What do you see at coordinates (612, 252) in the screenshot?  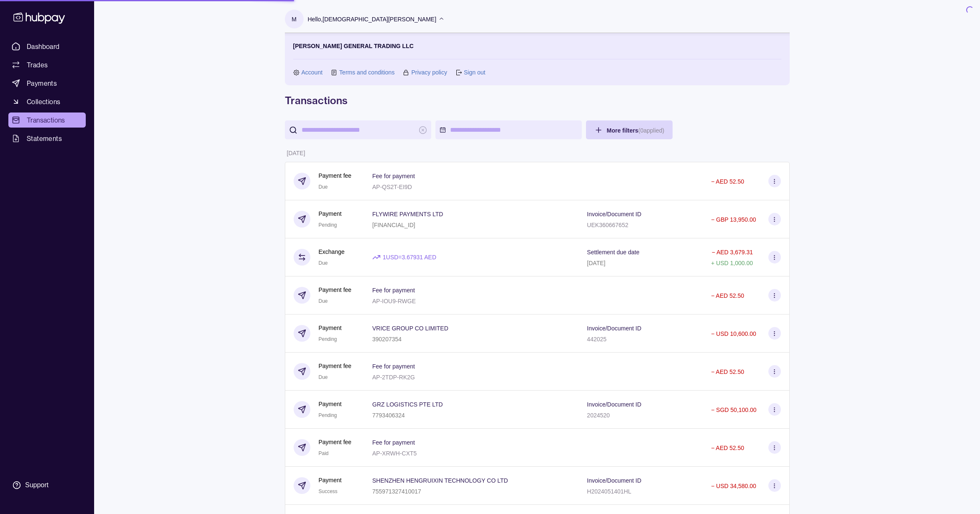 I see `p: Settlement due date` at bounding box center [612, 252].